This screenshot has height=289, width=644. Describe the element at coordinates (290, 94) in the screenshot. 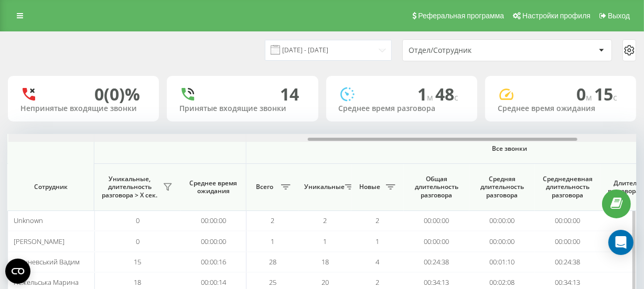

I see `div: 14` at that location.